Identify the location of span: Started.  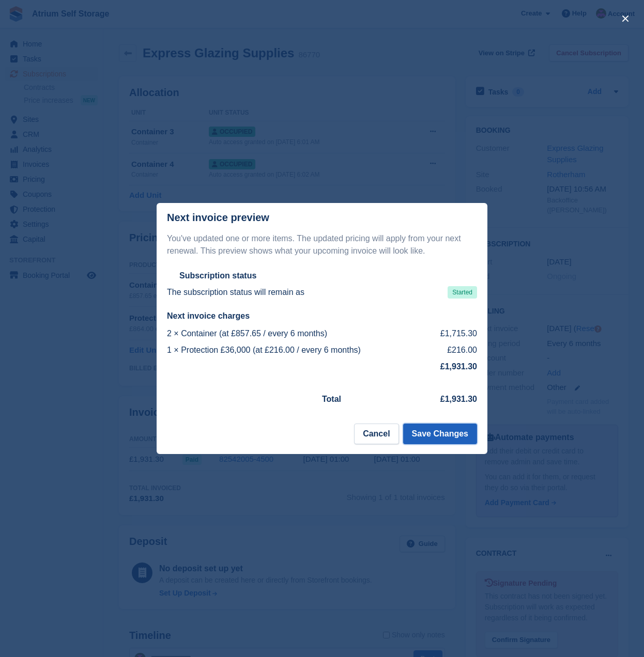
(462, 292).